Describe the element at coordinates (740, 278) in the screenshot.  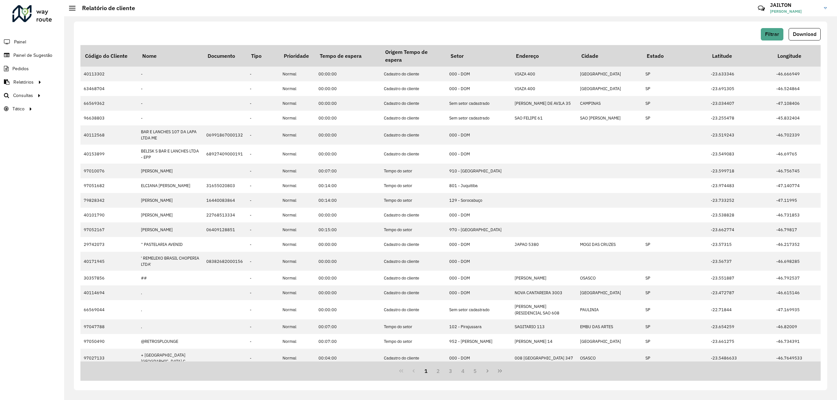
I see `td: -23.551887` at that location.